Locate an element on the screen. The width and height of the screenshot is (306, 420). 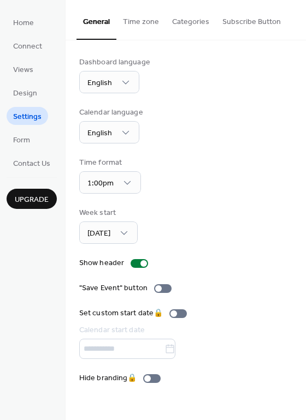
div: Calendar language is located at coordinates (111, 112).